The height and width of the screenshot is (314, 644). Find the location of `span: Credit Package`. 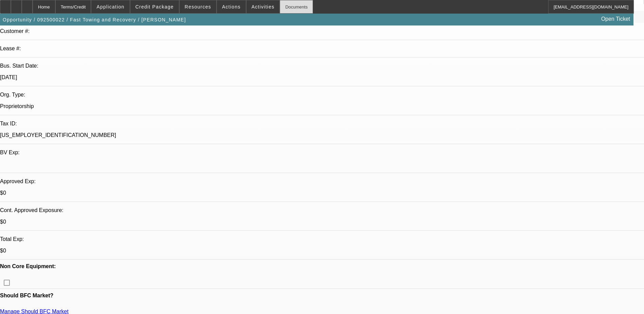

span: Credit Package is located at coordinates (154, 7).